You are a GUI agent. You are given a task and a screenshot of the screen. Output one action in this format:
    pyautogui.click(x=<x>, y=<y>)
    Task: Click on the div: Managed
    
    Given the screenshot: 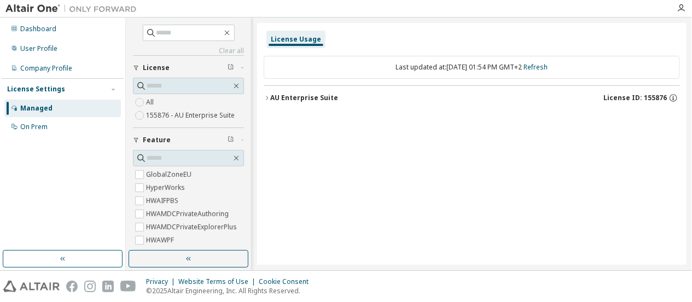 What is the action you would take?
    pyautogui.click(x=36, y=108)
    